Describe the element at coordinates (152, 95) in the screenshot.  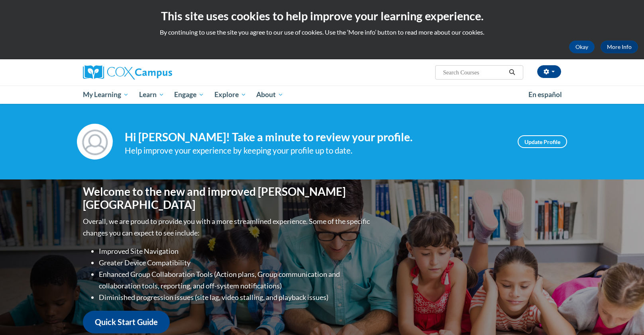
I see `a: Learn` at that location.